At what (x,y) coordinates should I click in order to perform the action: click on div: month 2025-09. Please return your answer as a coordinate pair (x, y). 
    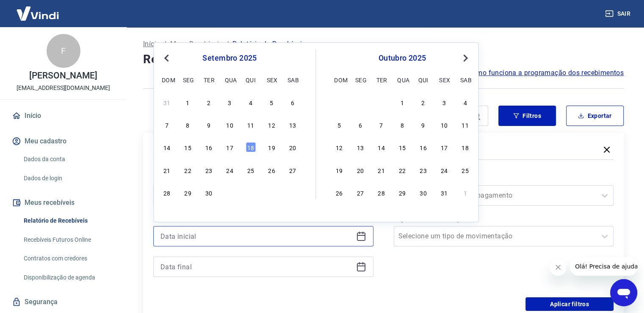
    Looking at the image, I should click on (230, 147).